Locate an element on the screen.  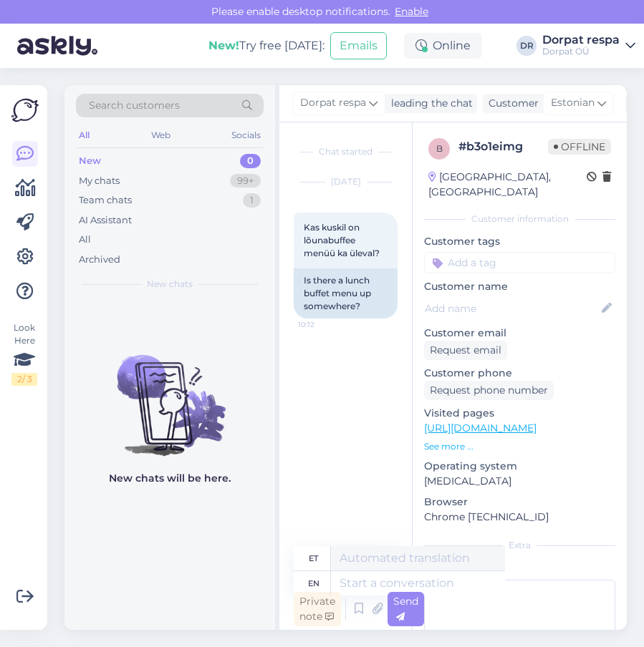
p: Customer email is located at coordinates (519, 333).